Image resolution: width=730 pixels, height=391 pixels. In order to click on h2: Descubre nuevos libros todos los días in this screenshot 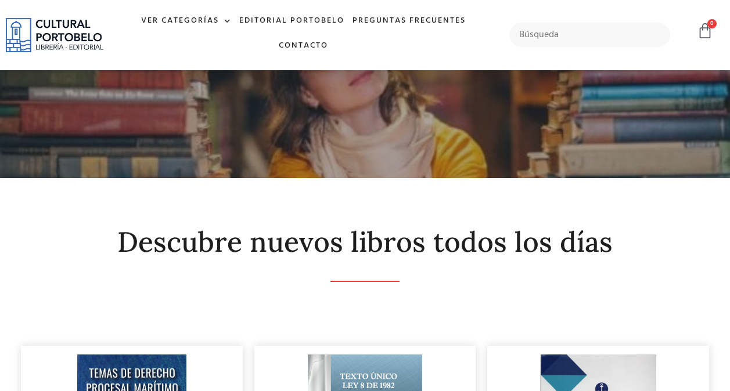, I will do `click(365, 242)`.